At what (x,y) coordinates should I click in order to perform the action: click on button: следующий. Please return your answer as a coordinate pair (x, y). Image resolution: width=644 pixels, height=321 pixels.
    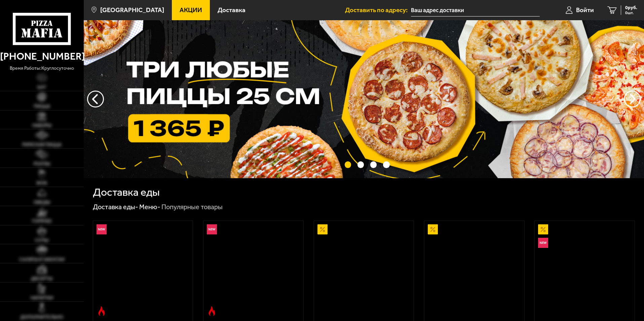
    Looking at the image, I should click on (95, 99).